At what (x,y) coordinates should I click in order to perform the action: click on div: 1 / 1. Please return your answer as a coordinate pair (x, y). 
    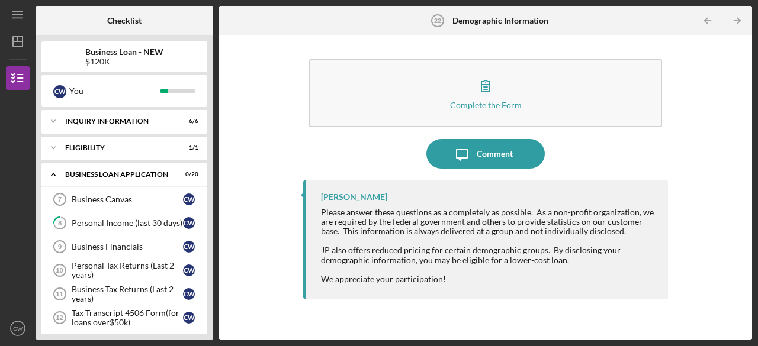
    Looking at the image, I should click on (188, 148).